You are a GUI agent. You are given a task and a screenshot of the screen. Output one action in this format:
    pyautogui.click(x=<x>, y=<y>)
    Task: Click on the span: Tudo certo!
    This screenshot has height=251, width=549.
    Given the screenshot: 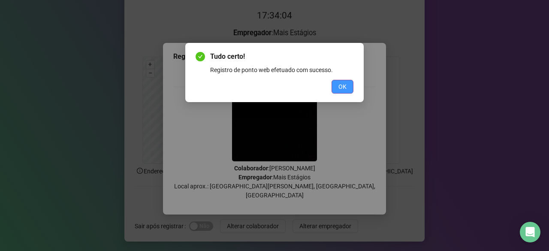 What is the action you would take?
    pyautogui.click(x=282, y=57)
    